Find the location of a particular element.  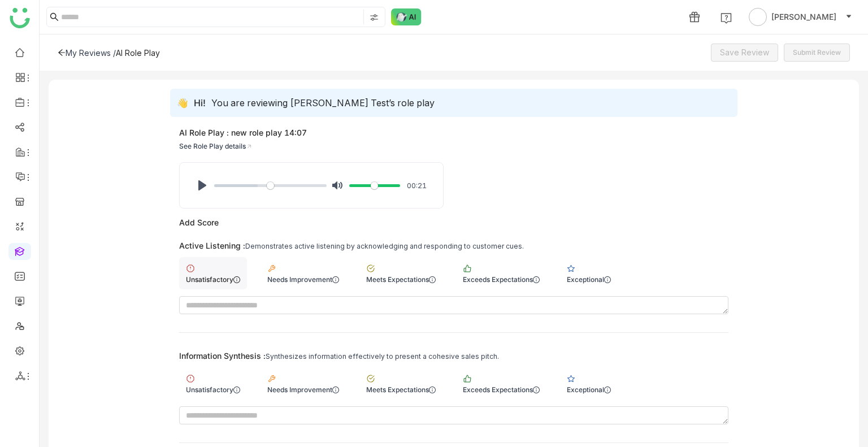

div: See Role Play details is located at coordinates (243, 146).